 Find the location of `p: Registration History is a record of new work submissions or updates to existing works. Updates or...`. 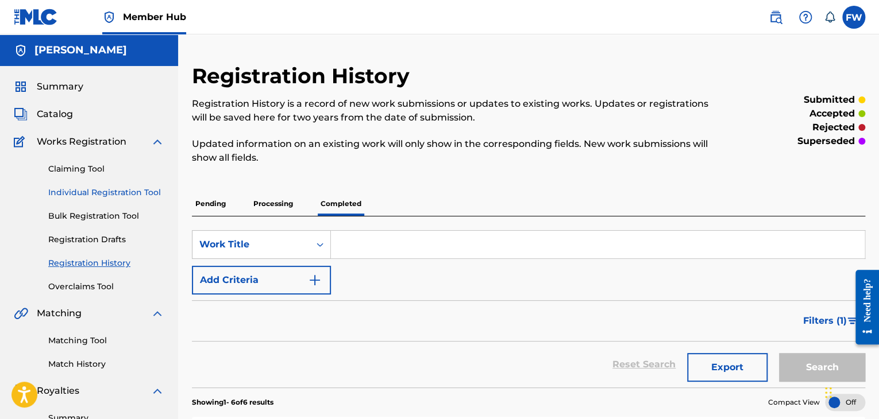

p: Registration History is a record of new work submissions or updates to existing works. Updates or... is located at coordinates (451, 111).